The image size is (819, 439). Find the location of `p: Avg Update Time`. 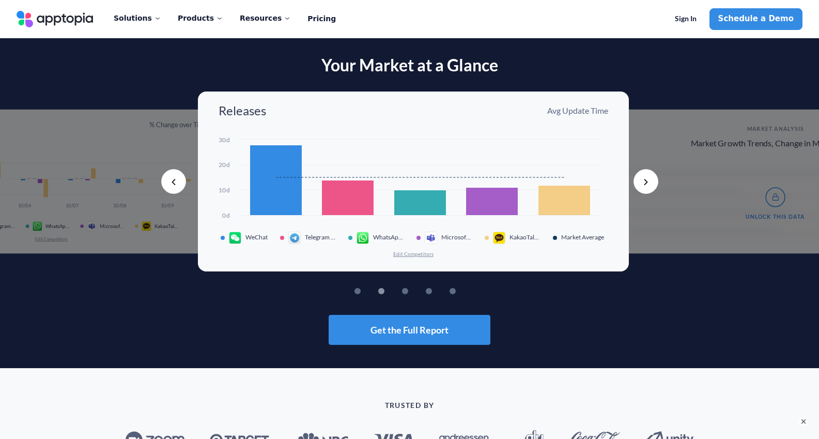

p: Avg Update Time is located at coordinates (578, 111).